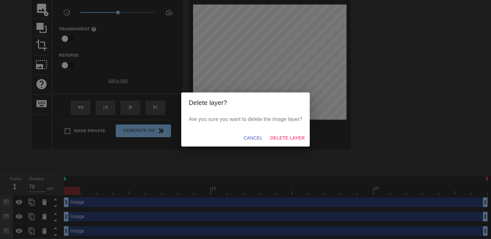  What do you see at coordinates (253, 138) in the screenshot?
I see `button: Cancel` at bounding box center [253, 138].